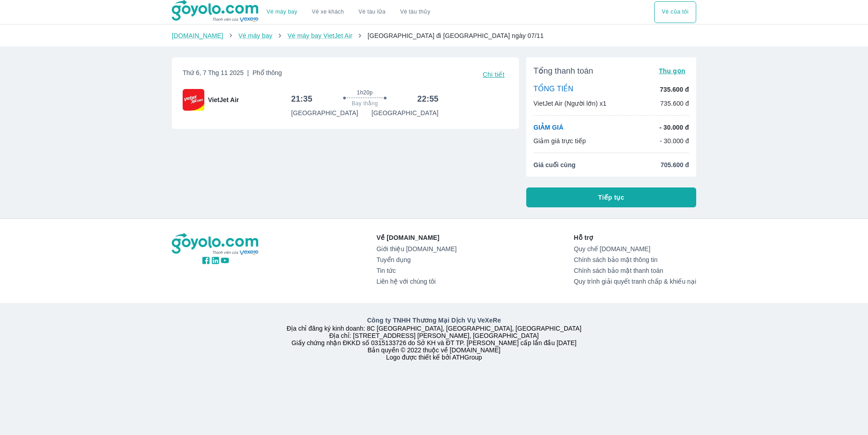 The image size is (868, 435). What do you see at coordinates (416, 281) in the screenshot?
I see `a: Liên hệ với chúng tôi` at bounding box center [416, 281].